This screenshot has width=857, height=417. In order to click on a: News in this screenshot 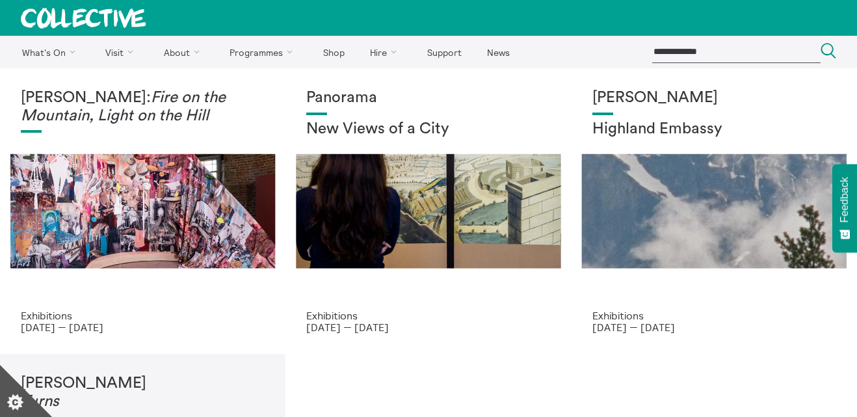, I will do `click(498, 52)`.